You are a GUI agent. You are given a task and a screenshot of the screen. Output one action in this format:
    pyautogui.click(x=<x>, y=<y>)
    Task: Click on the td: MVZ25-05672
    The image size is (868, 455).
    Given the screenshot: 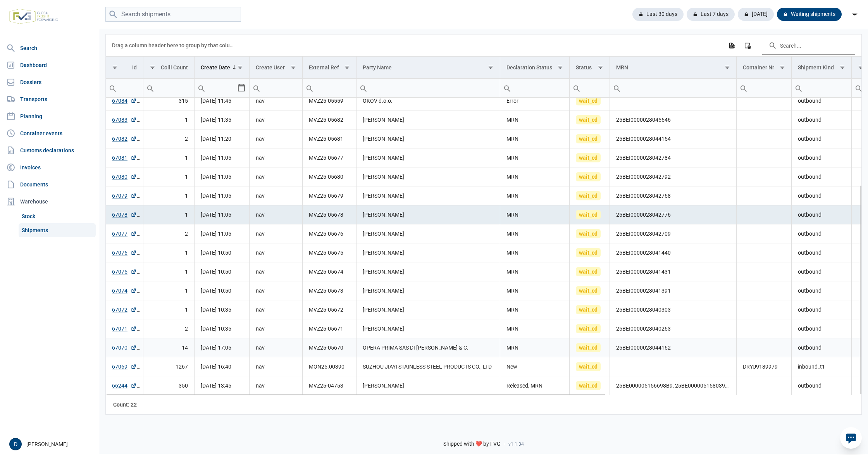 What is the action you would take?
    pyautogui.click(x=329, y=309)
    